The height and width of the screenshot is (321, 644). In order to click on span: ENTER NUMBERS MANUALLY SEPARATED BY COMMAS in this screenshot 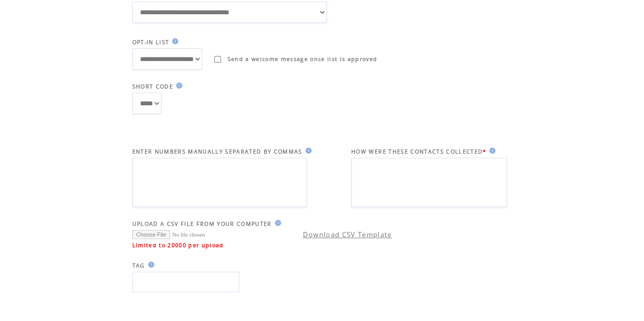, I will do `click(218, 152)`.